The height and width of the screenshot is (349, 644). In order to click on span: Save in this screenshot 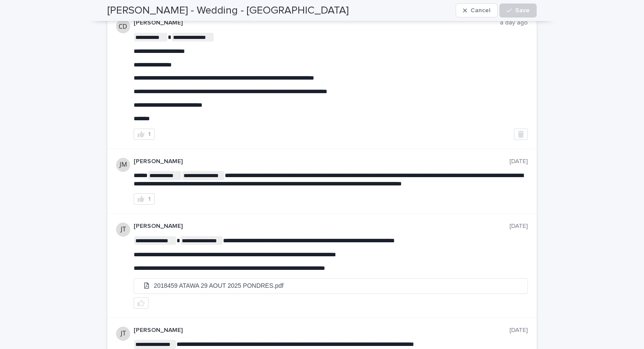, I will do `click(522, 11)`.